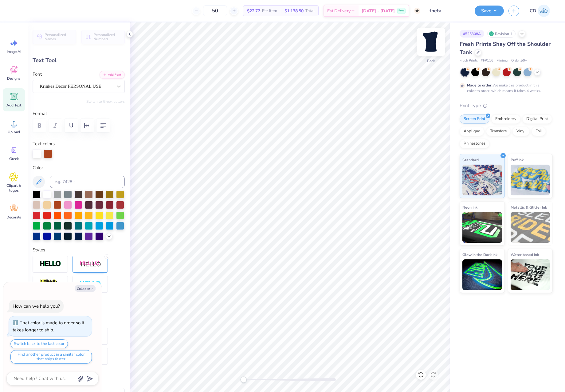 This screenshot has height=392, width=565. What do you see at coordinates (49, 326) in the screenshot?
I see `div: That color is made to order so it takes longer to ship.` at bounding box center [49, 326].